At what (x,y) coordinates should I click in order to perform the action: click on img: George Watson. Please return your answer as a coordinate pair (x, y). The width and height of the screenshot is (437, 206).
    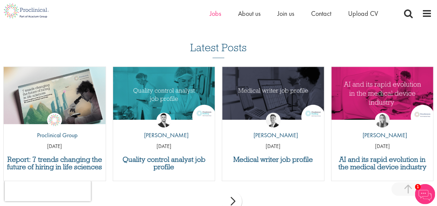
    Looking at the image, I should click on (273, 120).